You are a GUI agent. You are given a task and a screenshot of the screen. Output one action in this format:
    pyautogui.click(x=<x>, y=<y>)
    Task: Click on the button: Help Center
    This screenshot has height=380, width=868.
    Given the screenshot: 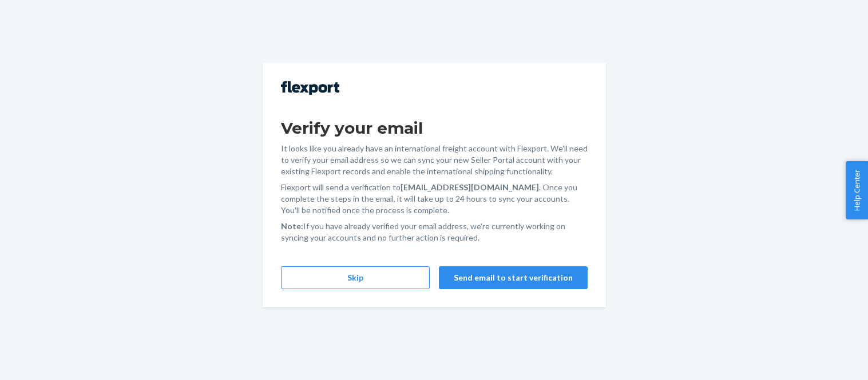 What is the action you would take?
    pyautogui.click(x=856, y=190)
    